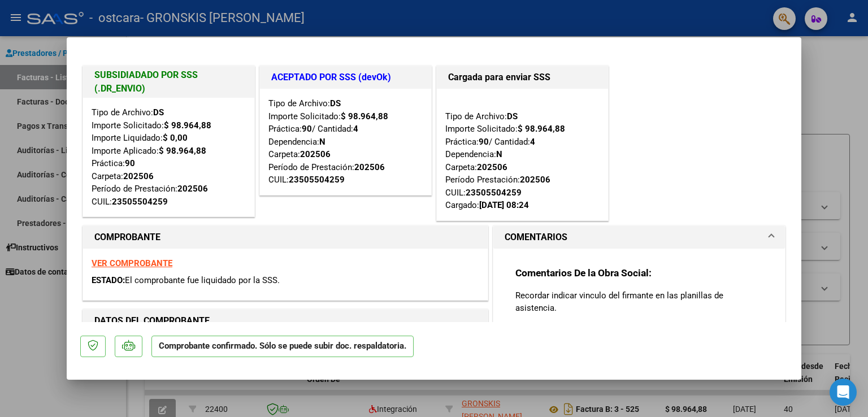 The height and width of the screenshot is (417, 868). Describe the element at coordinates (169, 157) in the screenshot. I see `div: Tipo de Archivo: Importe Solicitado: Importe Liquidado: Importe Aplicado: Práctica: Carpeta: Perí...` at that location.